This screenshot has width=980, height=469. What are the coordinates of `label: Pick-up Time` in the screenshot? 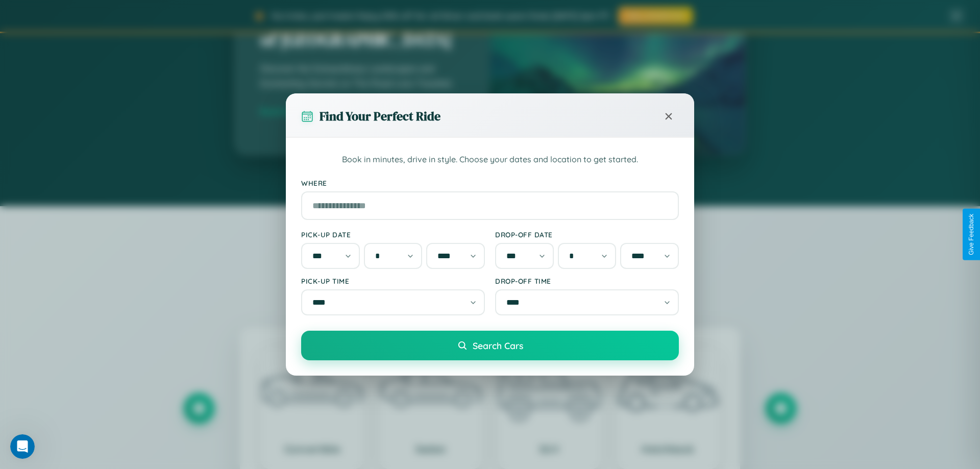 It's located at (393, 280).